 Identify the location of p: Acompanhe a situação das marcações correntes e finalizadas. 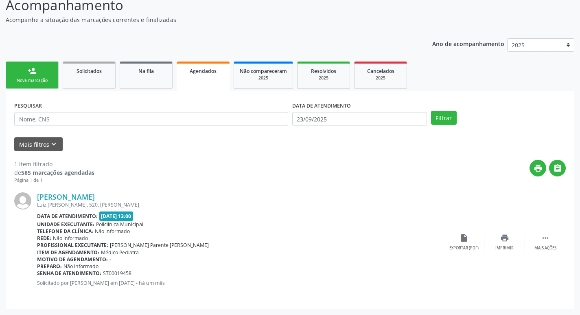
(205, 20).